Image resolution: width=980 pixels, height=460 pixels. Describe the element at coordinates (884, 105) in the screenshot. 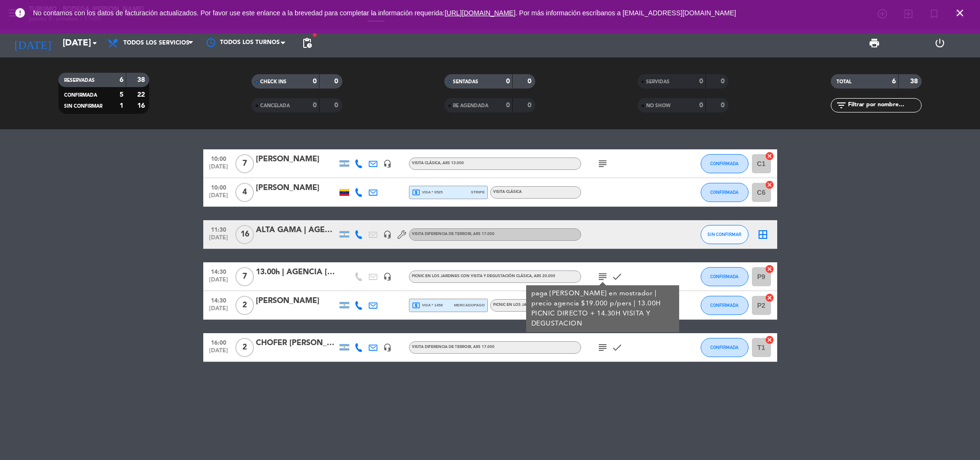

I see `input: Filtrar por nombre...` at that location.